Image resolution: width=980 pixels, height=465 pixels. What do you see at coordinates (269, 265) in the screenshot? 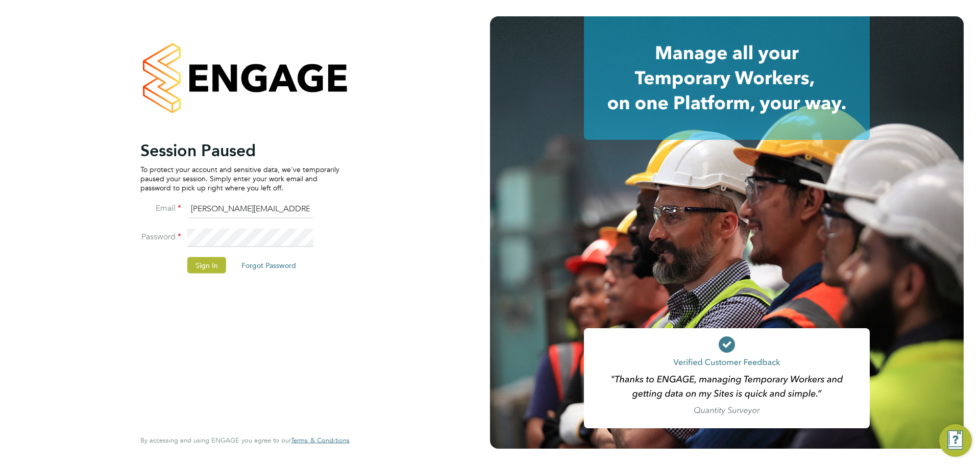
I see `button: Forgot Password` at bounding box center [269, 265].